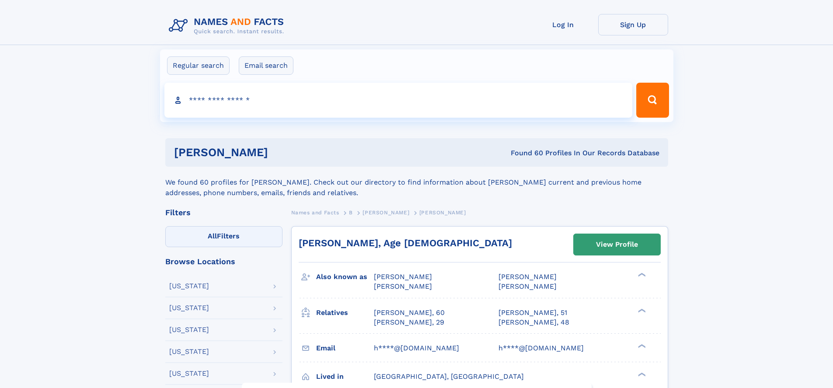 This screenshot has height=388, width=833. What do you see at coordinates (398, 100) in the screenshot?
I see `input: search input` at bounding box center [398, 100].